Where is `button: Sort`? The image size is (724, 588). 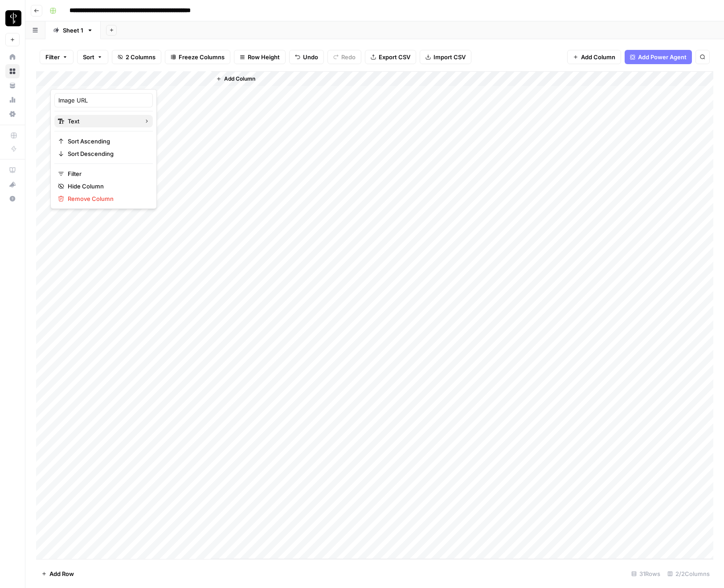
button: Sort is located at coordinates (92, 57).